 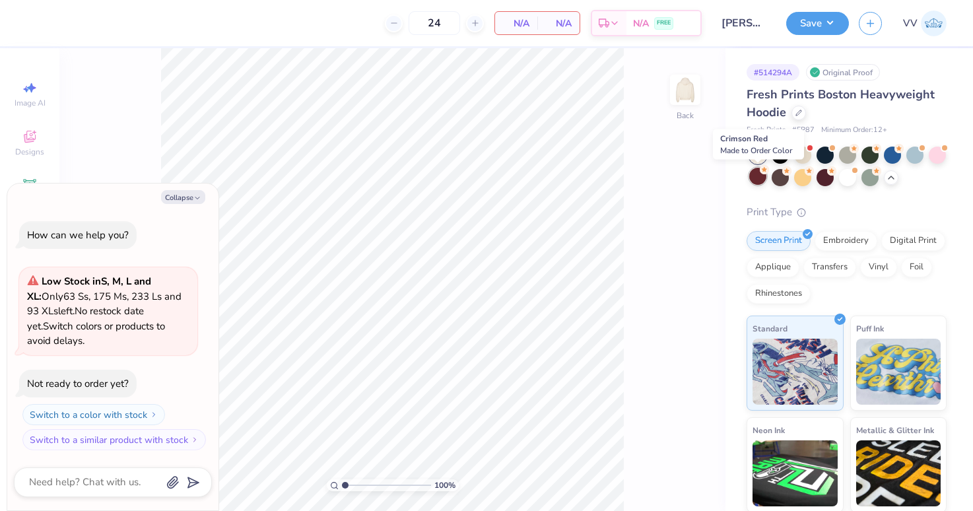 What do you see at coordinates (870, 328) in the screenshot?
I see `span: Puff Ink` at bounding box center [870, 328].